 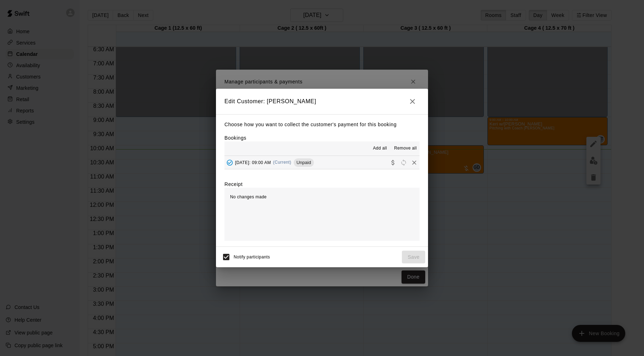 I want to click on button: Added - Collect Payment, so click(x=230, y=163).